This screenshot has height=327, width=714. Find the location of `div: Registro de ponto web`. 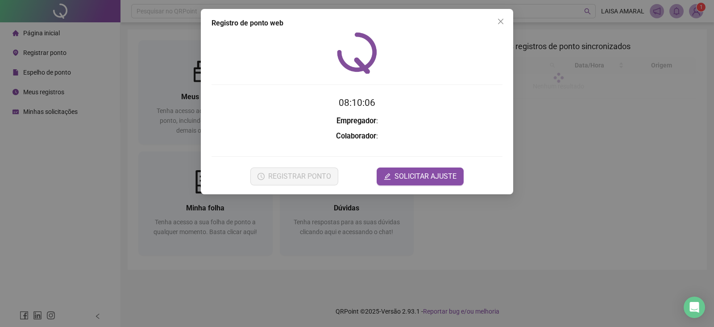

div: Registro de ponto web is located at coordinates (357, 23).